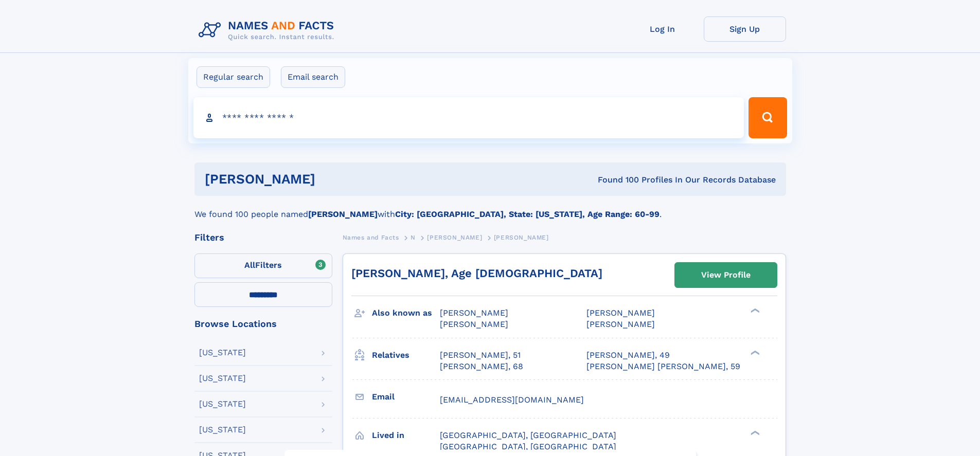  Describe the element at coordinates (406, 397) in the screenshot. I see `h3: Email` at that location.